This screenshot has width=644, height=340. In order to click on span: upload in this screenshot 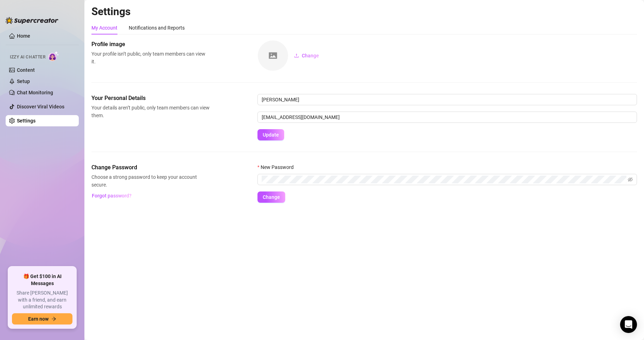, I will do `click(296, 56)`.